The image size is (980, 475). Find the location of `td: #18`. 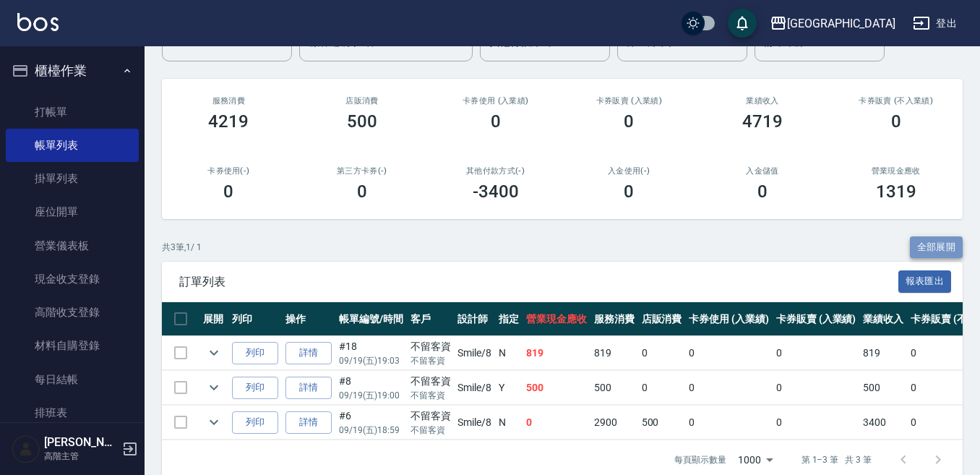

td: #18 is located at coordinates (371, 353).